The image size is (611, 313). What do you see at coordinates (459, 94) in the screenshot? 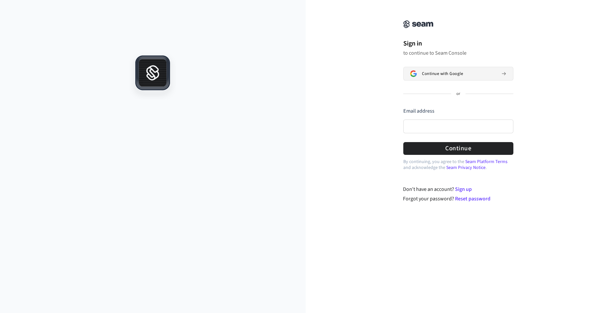
I see `p: or` at bounding box center [459, 94].